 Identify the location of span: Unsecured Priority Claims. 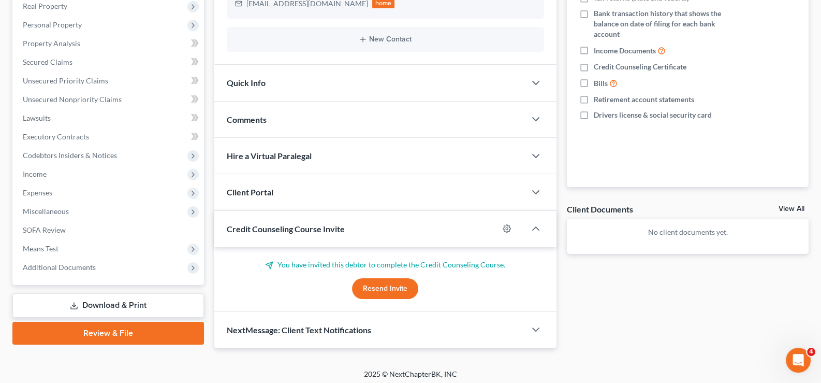
(65, 80).